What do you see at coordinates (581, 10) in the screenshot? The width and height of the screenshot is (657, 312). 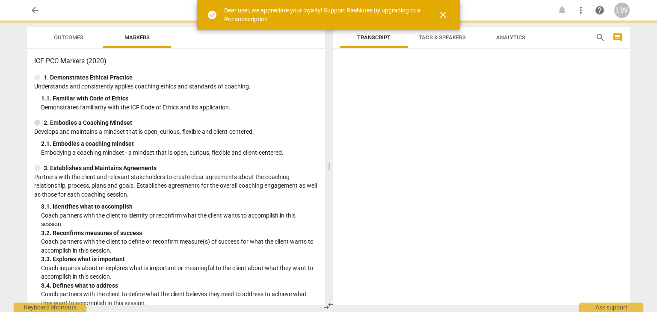 I see `span: more_vert` at bounding box center [581, 10].